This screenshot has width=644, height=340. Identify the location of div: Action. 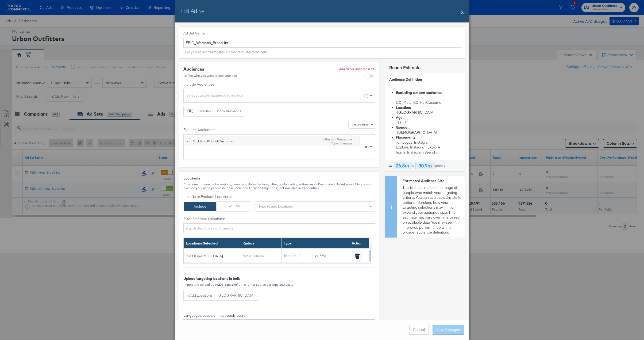
(357, 243).